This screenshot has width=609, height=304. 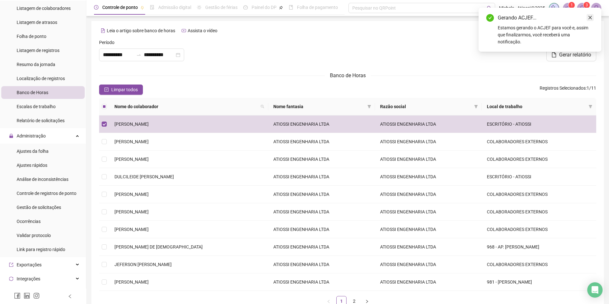 What do you see at coordinates (36, 107) in the screenshot?
I see `span: Escalas de trabalho` at bounding box center [36, 107].